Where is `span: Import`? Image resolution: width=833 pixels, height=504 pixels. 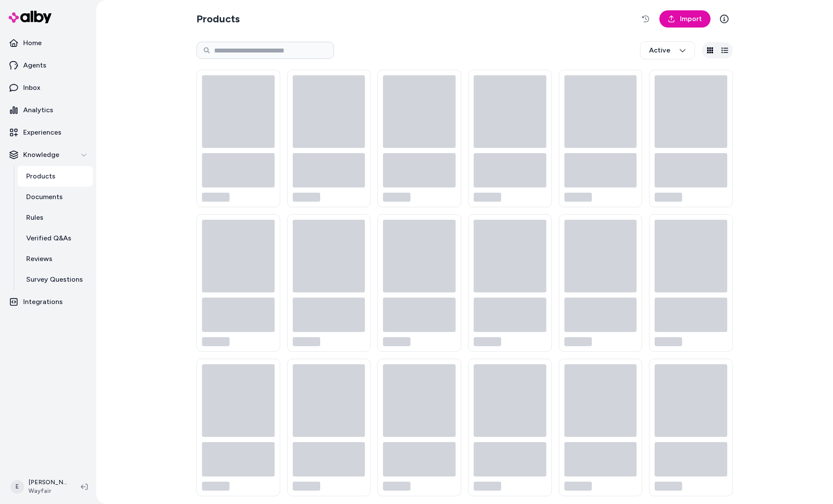
span: Import is located at coordinates (691, 19).